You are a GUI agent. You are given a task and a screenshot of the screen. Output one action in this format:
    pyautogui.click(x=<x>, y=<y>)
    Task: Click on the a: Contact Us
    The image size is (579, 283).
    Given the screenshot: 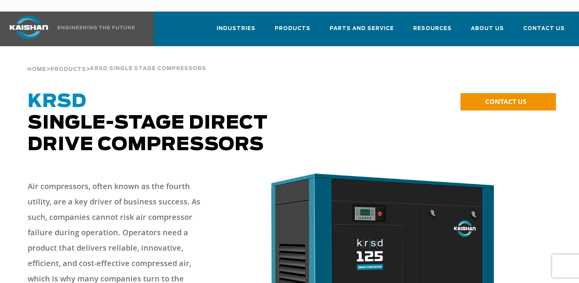 What is the action you would take?
    pyautogui.click(x=544, y=32)
    